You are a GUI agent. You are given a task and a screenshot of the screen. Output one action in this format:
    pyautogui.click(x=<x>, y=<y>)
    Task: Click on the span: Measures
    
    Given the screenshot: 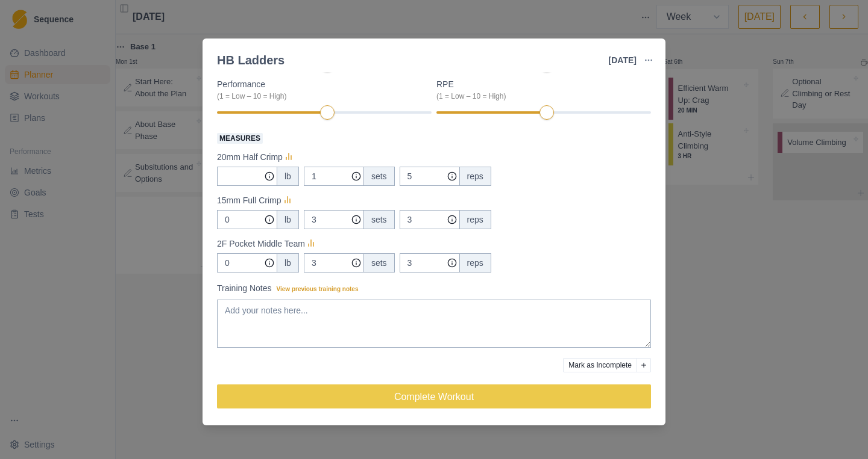 What is the action you would take?
    pyautogui.click(x=240, y=139)
    